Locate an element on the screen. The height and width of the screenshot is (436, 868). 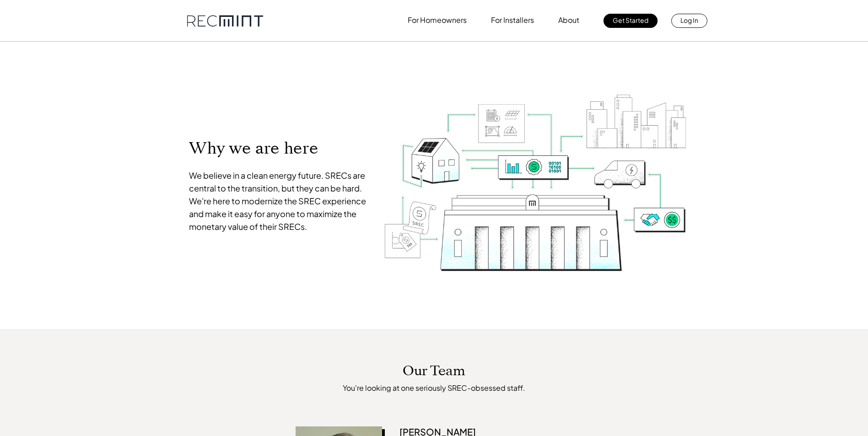
p: About is located at coordinates (569, 20).